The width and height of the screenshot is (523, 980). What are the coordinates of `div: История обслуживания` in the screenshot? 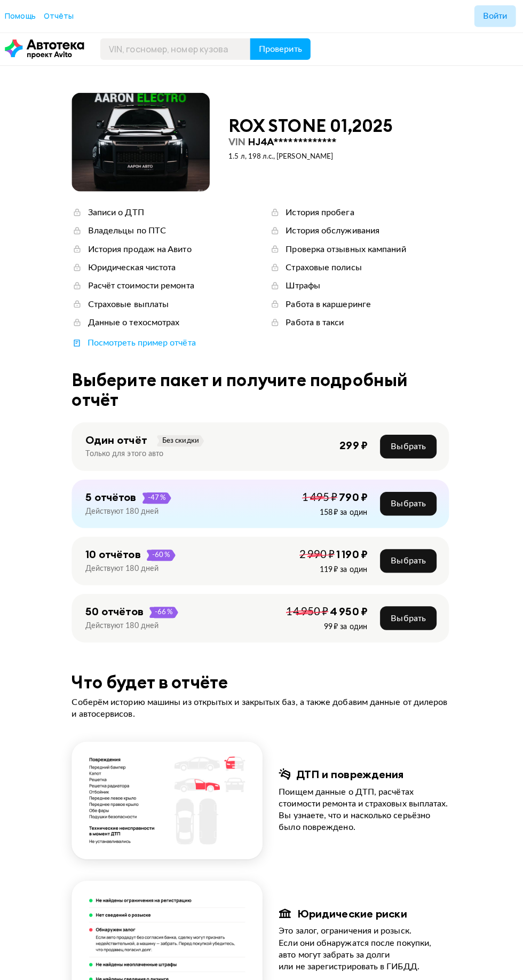 It's located at (333, 229).